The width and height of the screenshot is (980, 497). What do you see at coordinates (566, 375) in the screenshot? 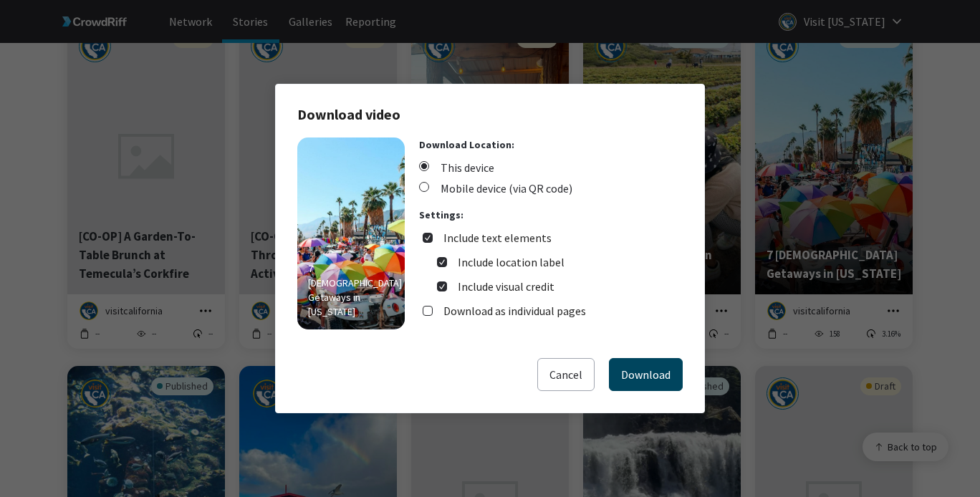
I see `button: Cancel` at bounding box center [566, 375].